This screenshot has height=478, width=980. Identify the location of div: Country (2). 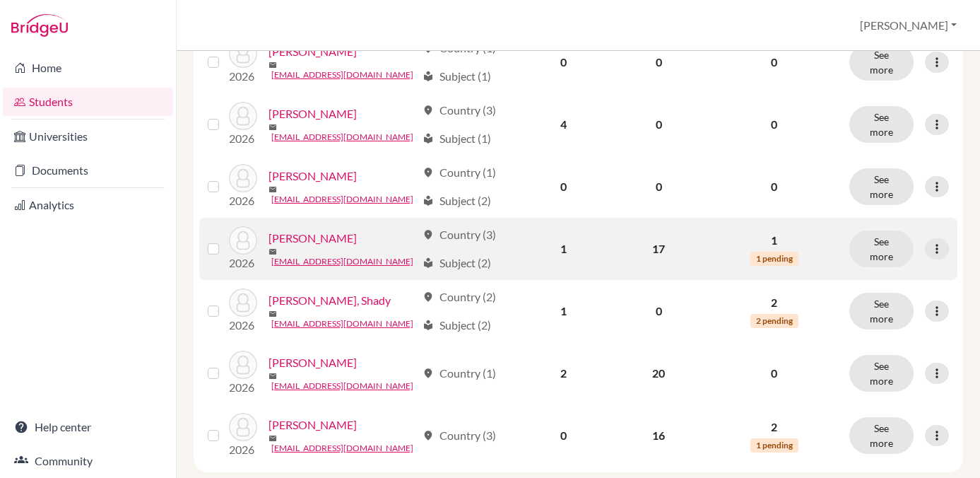
(459, 297).